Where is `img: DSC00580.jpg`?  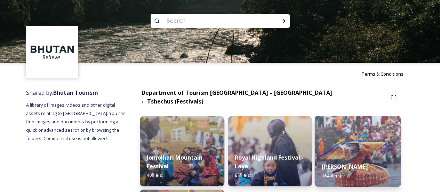 img: DSC00580.jpg is located at coordinates (182, 151).